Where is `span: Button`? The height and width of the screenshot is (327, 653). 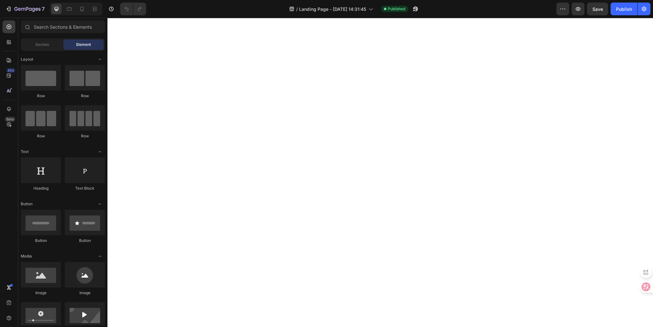
span: Button is located at coordinates (26, 204).